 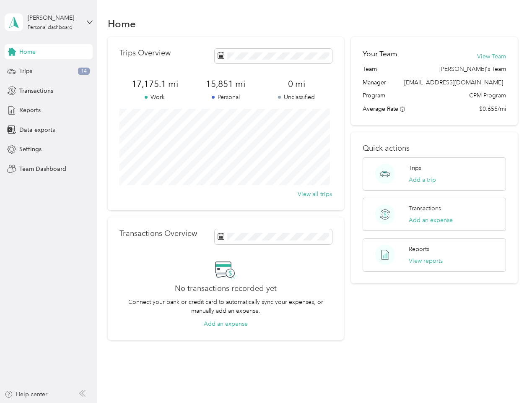 I want to click on span: Reports, so click(x=30, y=110).